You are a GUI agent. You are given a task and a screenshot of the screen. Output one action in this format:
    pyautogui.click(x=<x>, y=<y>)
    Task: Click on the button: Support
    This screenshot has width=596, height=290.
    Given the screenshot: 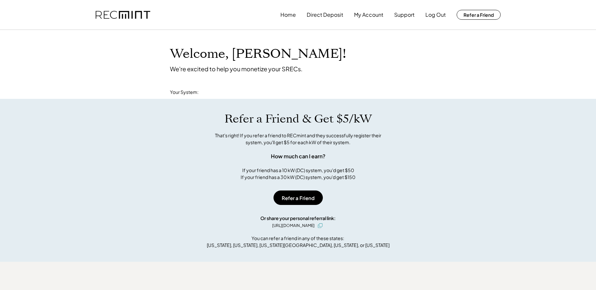 What is the action you would take?
    pyautogui.click(x=404, y=15)
    